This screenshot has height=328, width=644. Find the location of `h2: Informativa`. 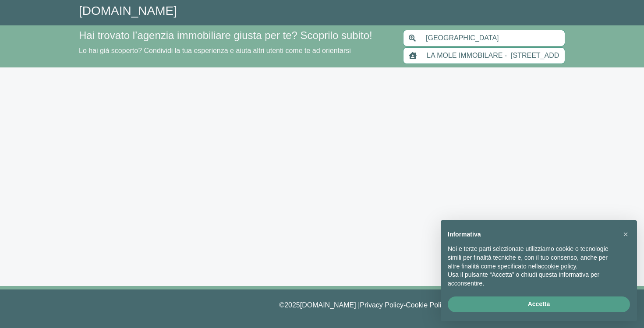

h2: Informativa is located at coordinates (532, 234).